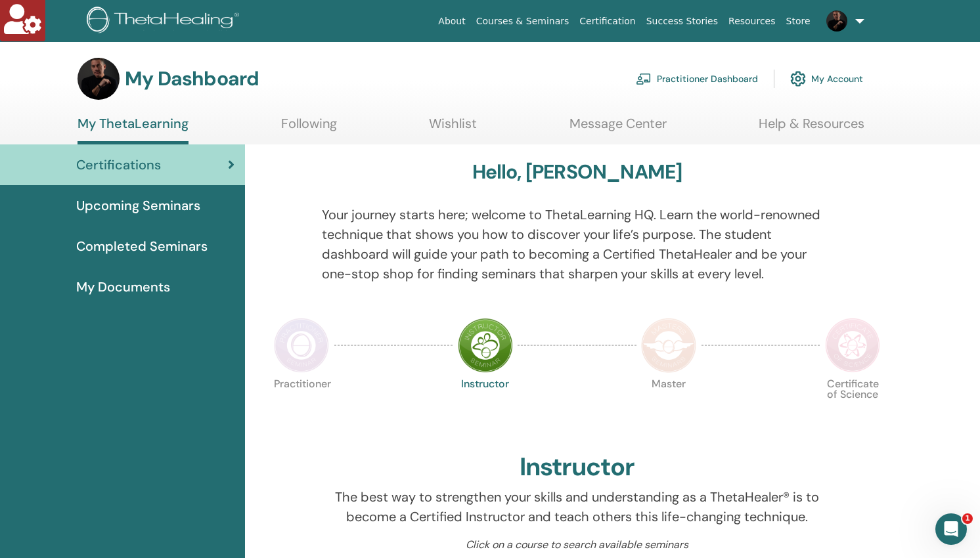 The width and height of the screenshot is (980, 558). What do you see at coordinates (752, 21) in the screenshot?
I see `a: Resources` at bounding box center [752, 21].